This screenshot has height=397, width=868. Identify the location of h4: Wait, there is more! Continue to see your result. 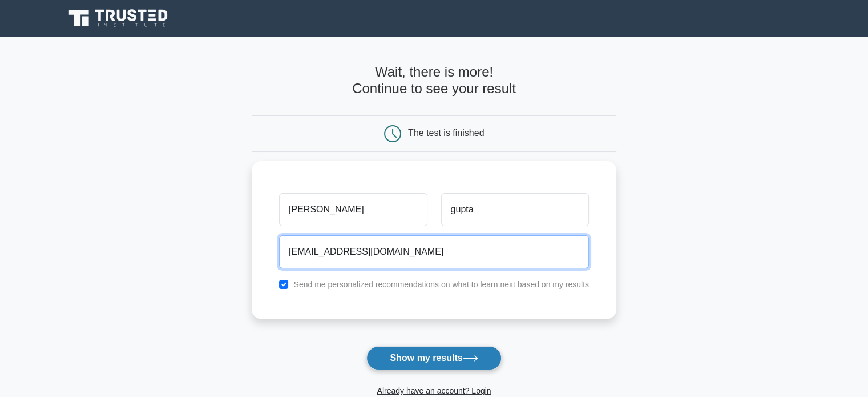
(434, 81).